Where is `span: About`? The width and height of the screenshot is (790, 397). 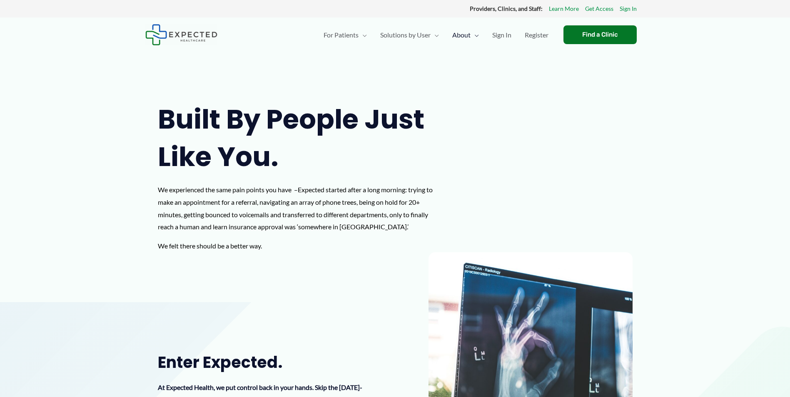
span: About is located at coordinates (461, 35).